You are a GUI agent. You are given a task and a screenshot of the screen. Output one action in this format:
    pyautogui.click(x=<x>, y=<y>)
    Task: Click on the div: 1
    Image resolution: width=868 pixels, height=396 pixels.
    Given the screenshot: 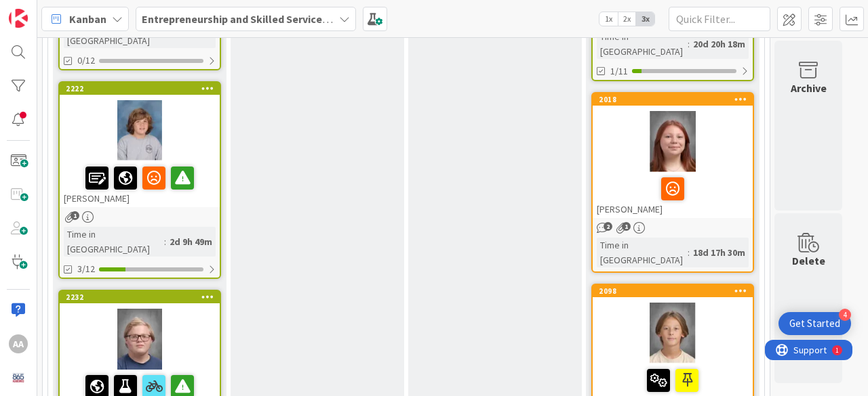 What is the action you would take?
    pyautogui.click(x=72, y=11)
    